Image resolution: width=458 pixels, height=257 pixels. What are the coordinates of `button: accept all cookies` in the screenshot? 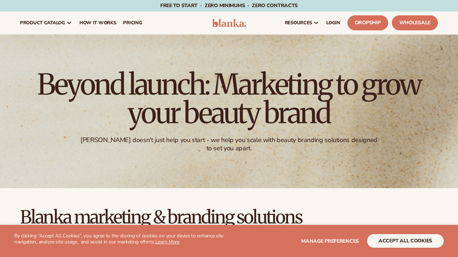 It's located at (405, 241).